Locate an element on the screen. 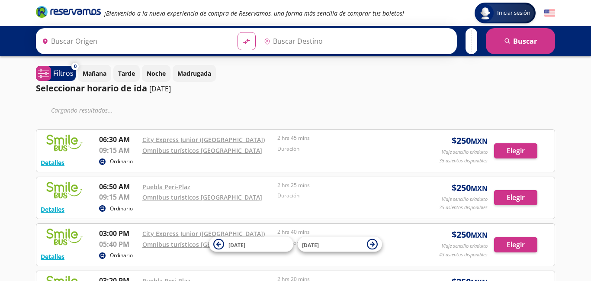  em: ¡Bienvenido a la nueva experiencia de compra de Reservamos, una forma más sencilla de comprar tus... is located at coordinates (254, 13).